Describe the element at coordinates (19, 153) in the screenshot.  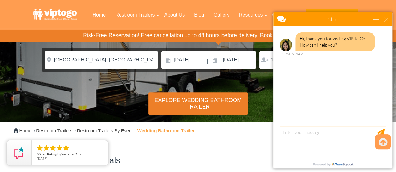
I see `img: Review Rating` at that location.